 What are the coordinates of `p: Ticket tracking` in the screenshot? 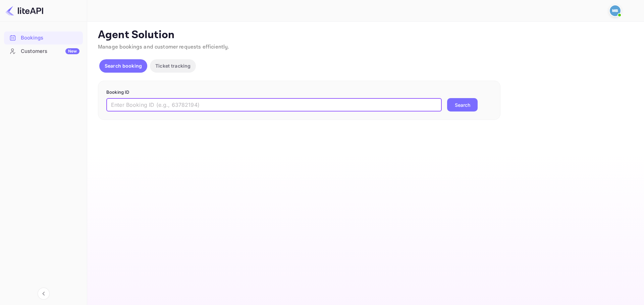 It's located at (172, 65).